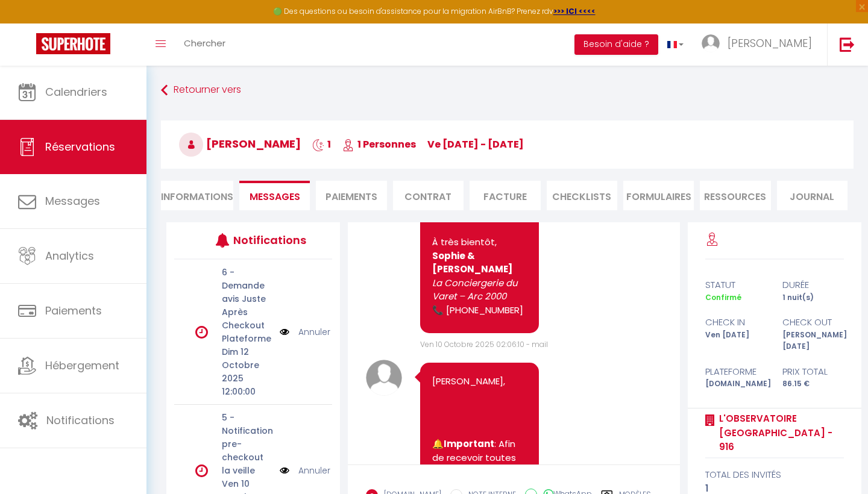 The height and width of the screenshot is (494, 868). Describe the element at coordinates (814, 322) in the screenshot. I see `div: check out` at that location.